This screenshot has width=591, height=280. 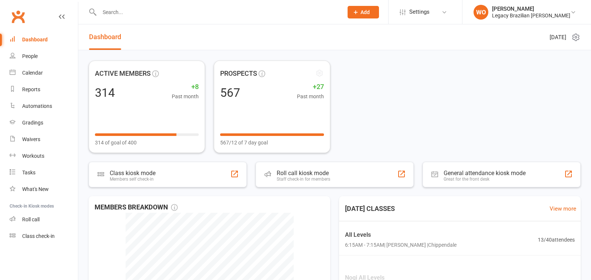 What do you see at coordinates (44, 139) in the screenshot?
I see `a: Waivers` at bounding box center [44, 139].